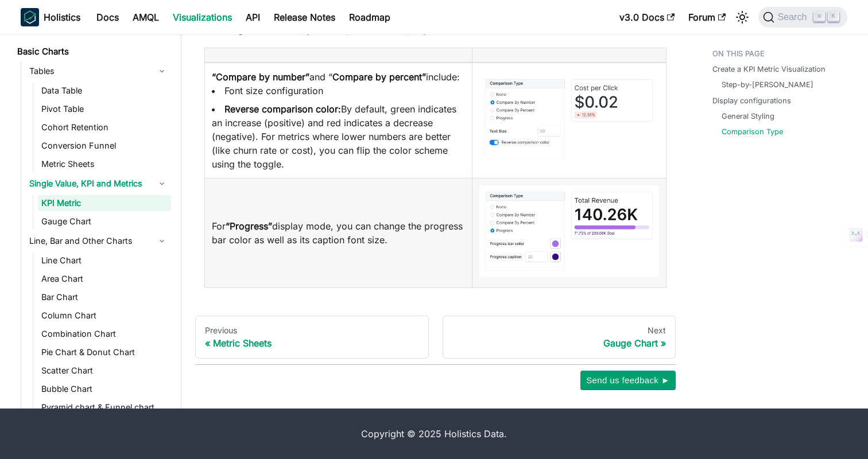 The width and height of the screenshot is (868, 459). I want to click on nav: Docs pages, so click(435, 338).